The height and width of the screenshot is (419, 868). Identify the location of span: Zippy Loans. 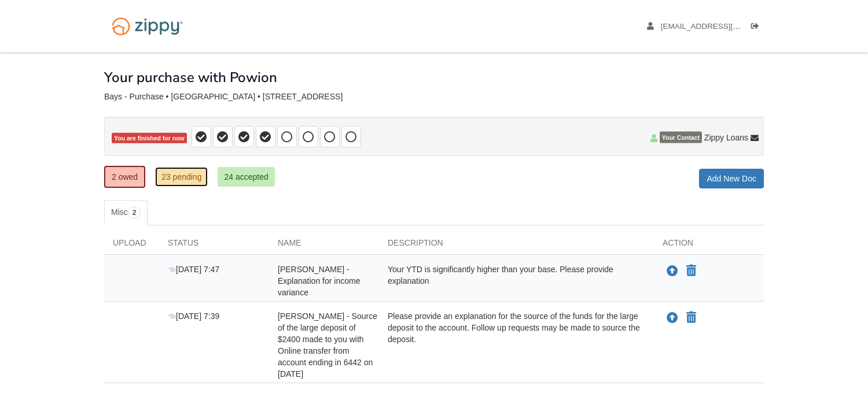
(726, 138).